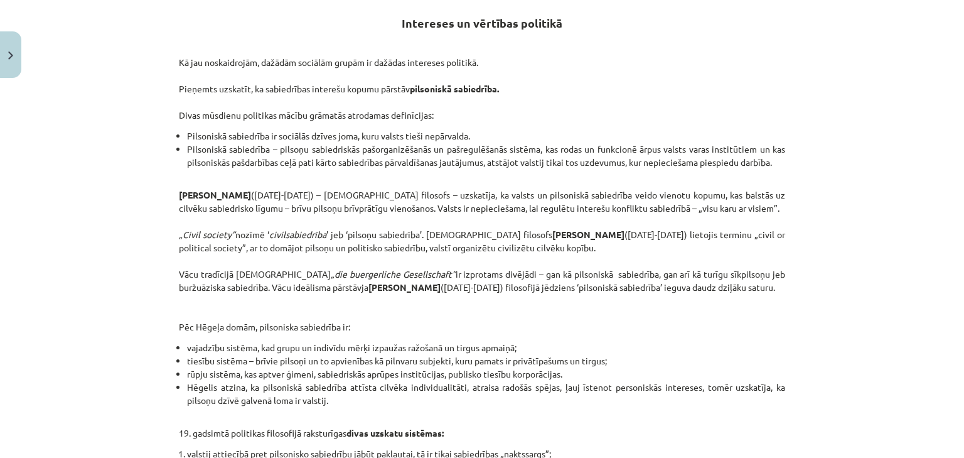 This screenshot has width=964, height=458. What do you see at coordinates (486, 374) in the screenshot?
I see `li: rūpju sistēma, kas aptver ģimeni, sabiedriskās aprūpes institūcijas, publisko tiesību korporācijas.` at bounding box center [486, 374].